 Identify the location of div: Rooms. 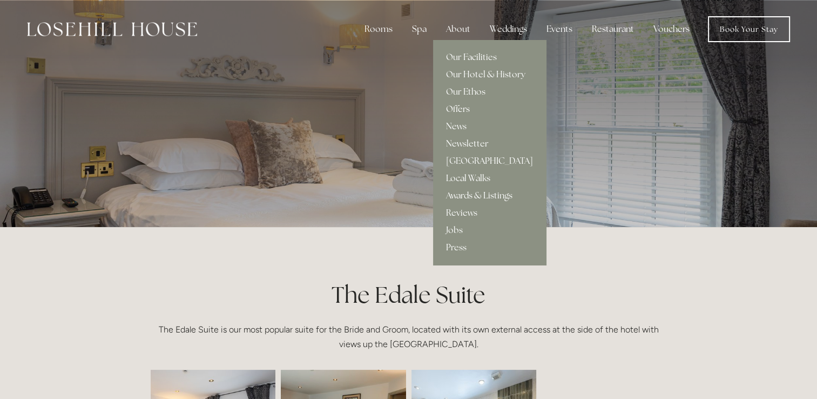
(379, 29).